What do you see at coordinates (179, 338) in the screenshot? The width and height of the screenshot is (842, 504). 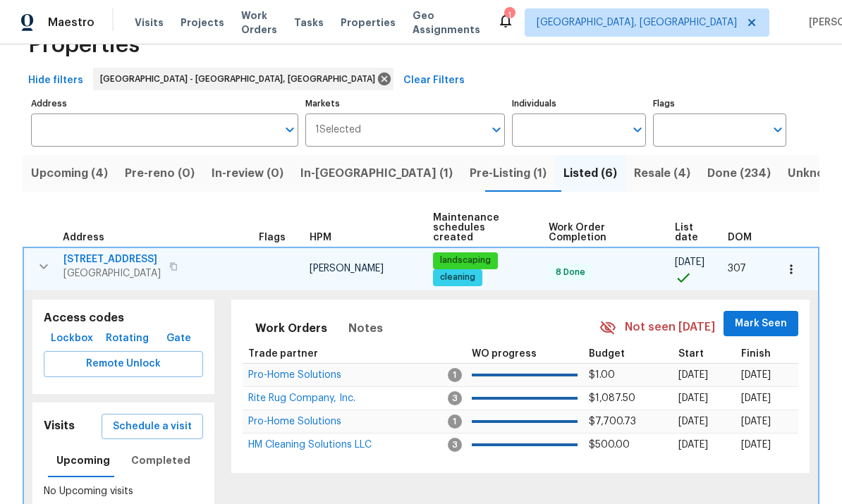 I see `button: Gate` at bounding box center [179, 338].